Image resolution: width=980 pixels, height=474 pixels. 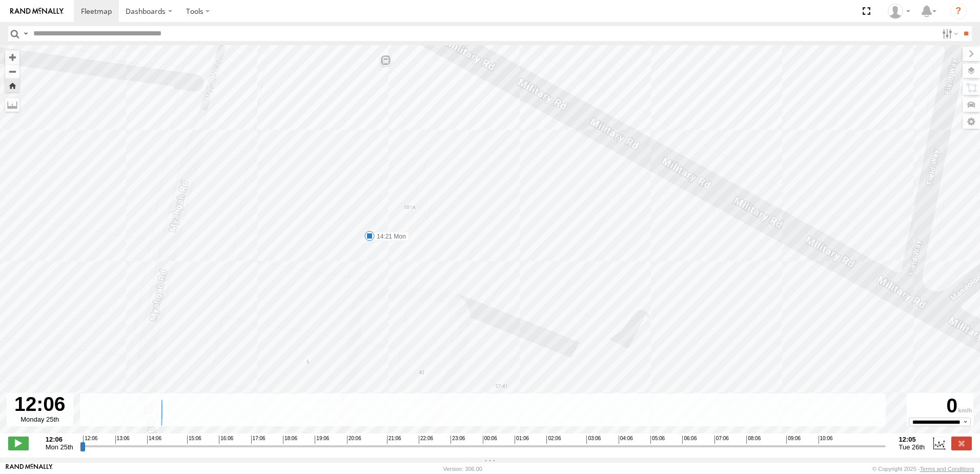 I want to click on strong: 12:06, so click(x=60, y=439).